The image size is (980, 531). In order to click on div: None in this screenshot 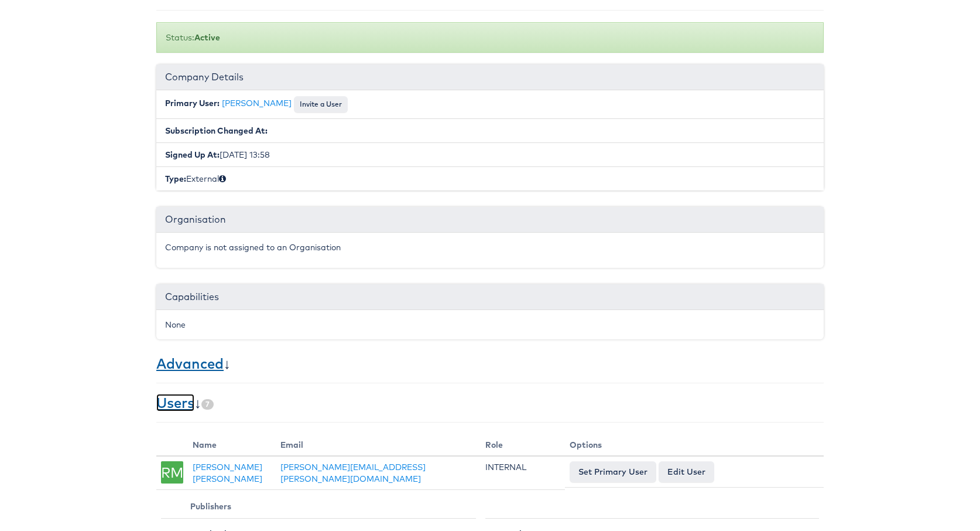, I will do `click(490, 324)`.